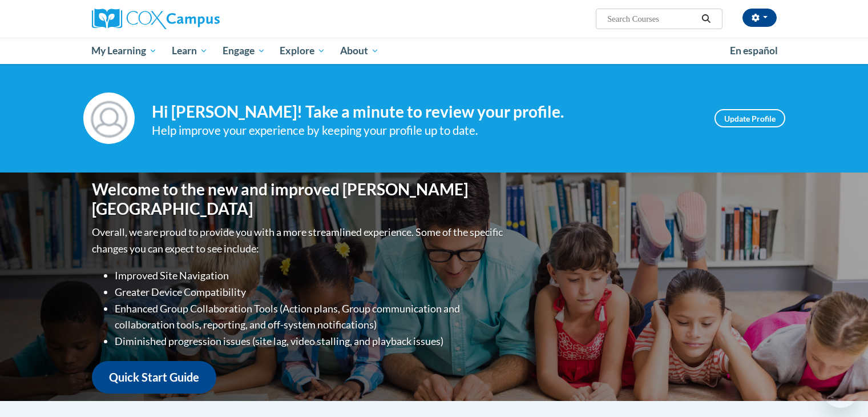  What do you see at coordinates (124, 51) in the screenshot?
I see `a: My Learning` at bounding box center [124, 51].